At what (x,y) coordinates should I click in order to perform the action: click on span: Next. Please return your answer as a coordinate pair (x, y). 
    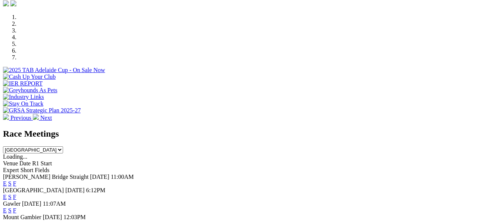
    Looking at the image, I should click on (46, 118).